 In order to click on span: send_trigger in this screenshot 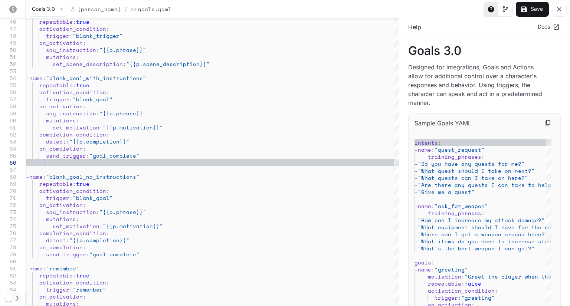, I will do `click(66, 254)`.